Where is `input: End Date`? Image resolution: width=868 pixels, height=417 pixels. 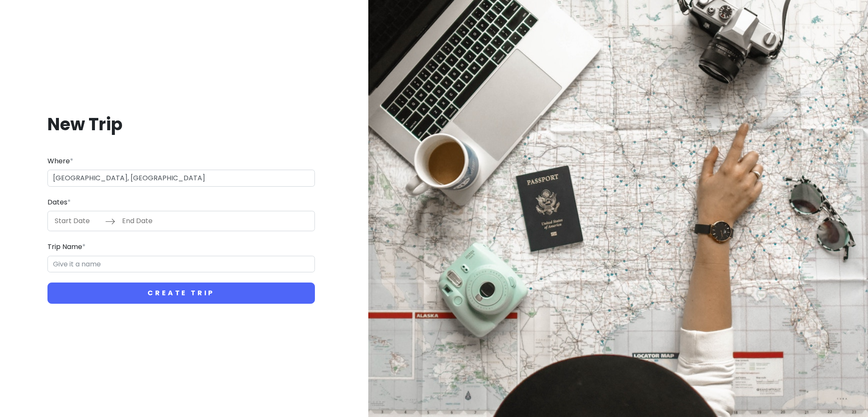
input: End Date is located at coordinates (145, 221).